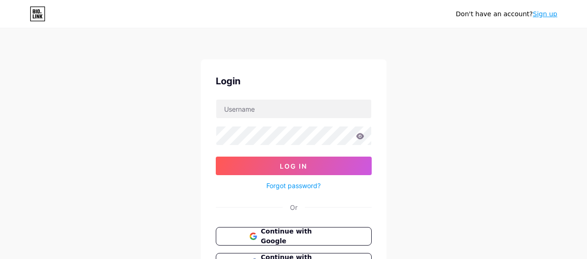 This screenshot has width=587, height=259. I want to click on div: Or, so click(294, 207).